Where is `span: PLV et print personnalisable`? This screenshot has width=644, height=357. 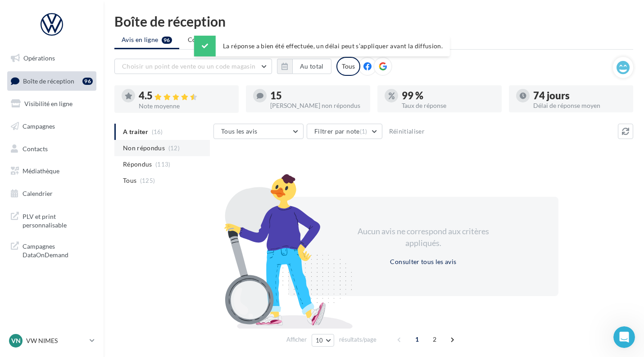
span: PLV et print personnalisable is located at coordinates (58, 220).